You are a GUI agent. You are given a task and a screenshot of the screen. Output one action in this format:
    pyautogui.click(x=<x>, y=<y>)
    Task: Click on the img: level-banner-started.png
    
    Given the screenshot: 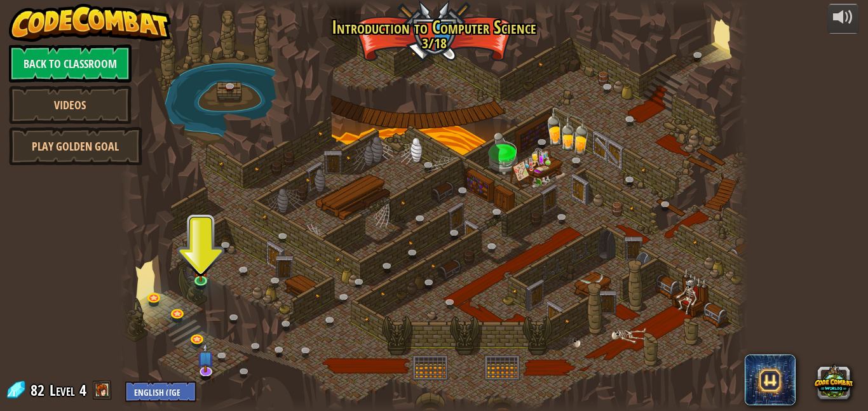 What is the action you would take?
    pyautogui.click(x=200, y=269)
    